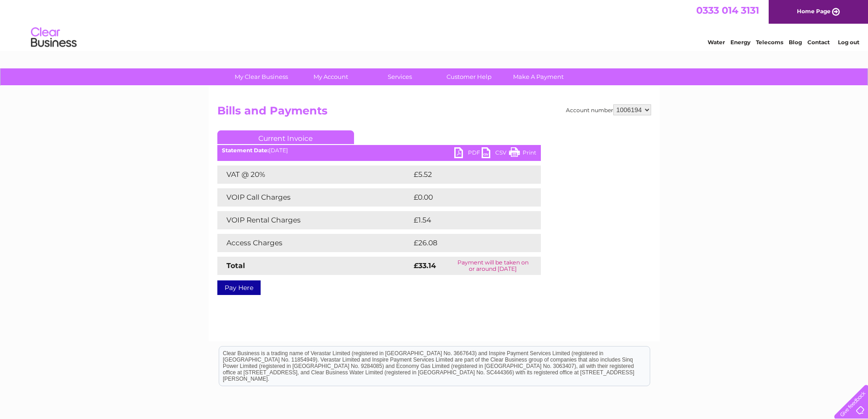  I want to click on strong: Total, so click(236, 265).